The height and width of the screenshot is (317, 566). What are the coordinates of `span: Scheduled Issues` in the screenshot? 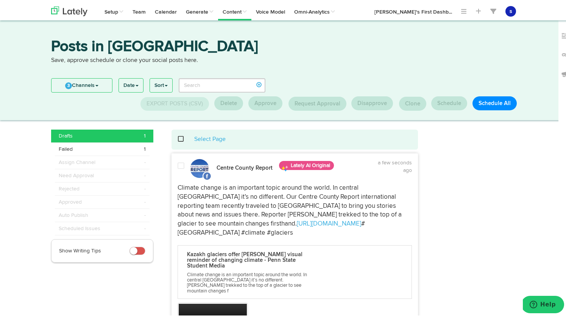 It's located at (79, 227).